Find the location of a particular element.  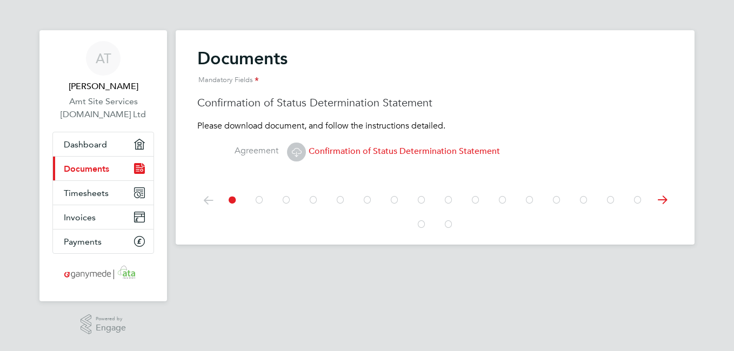

a: Invoices is located at coordinates (103, 217).